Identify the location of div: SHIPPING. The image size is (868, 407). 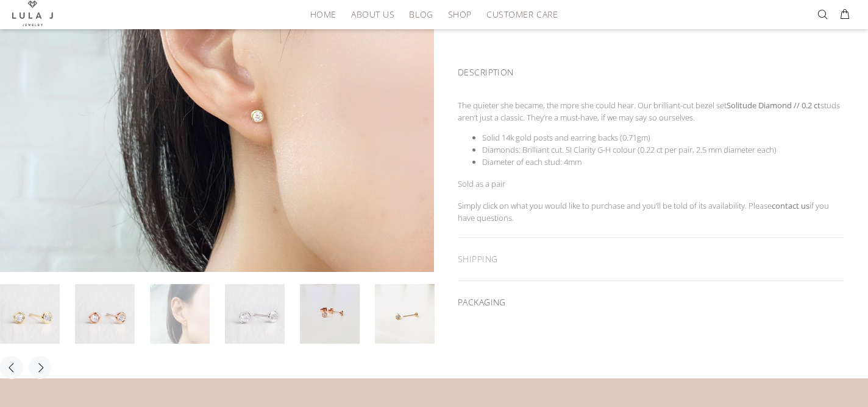
(651, 260).